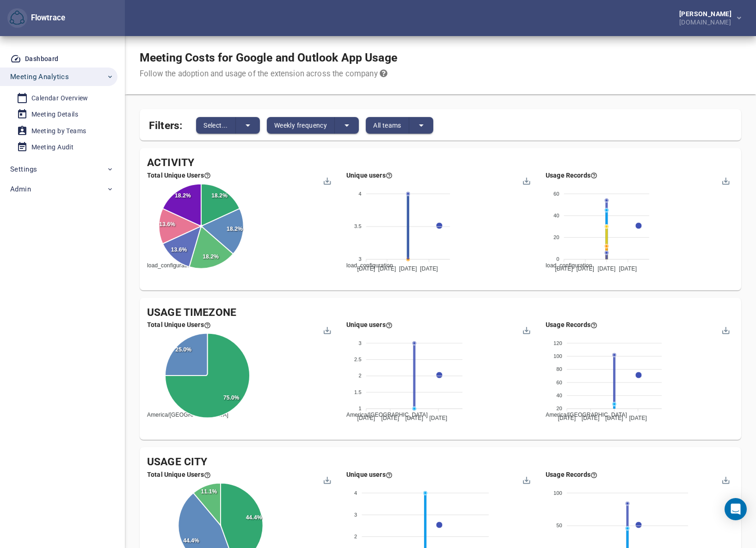 The height and width of the screenshot is (548, 756). What do you see at coordinates (358, 392) in the screenshot?
I see `tspan: 1.5` at bounding box center [358, 392].